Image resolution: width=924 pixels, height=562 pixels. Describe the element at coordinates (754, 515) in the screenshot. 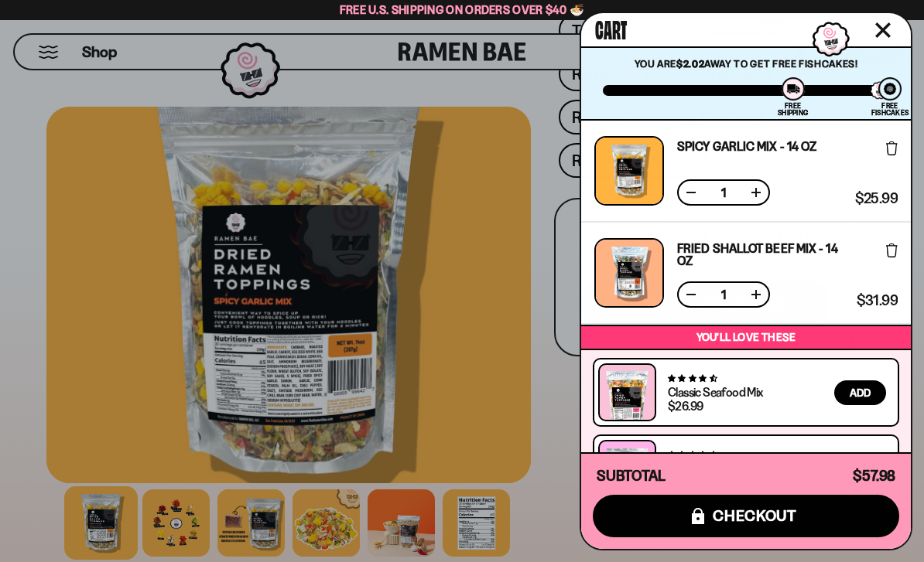

I see `span: checkout` at that location.